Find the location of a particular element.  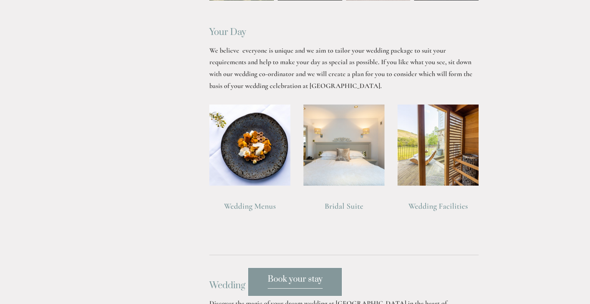

h2: Your Day is located at coordinates (344, 27).